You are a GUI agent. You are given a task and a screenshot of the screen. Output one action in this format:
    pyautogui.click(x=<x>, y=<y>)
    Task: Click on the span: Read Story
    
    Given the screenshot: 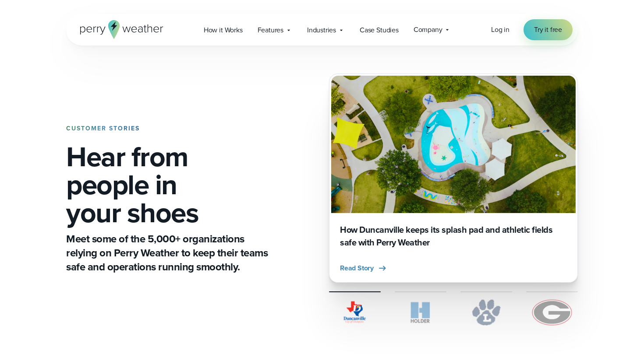 What is the action you would take?
    pyautogui.click(x=357, y=268)
    